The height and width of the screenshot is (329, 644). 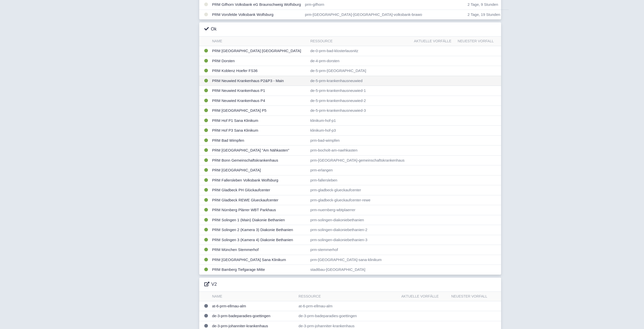 I want to click on td: PRM Solingen 3 (Kamera 4) Diakonie Bethanien, so click(x=259, y=240).